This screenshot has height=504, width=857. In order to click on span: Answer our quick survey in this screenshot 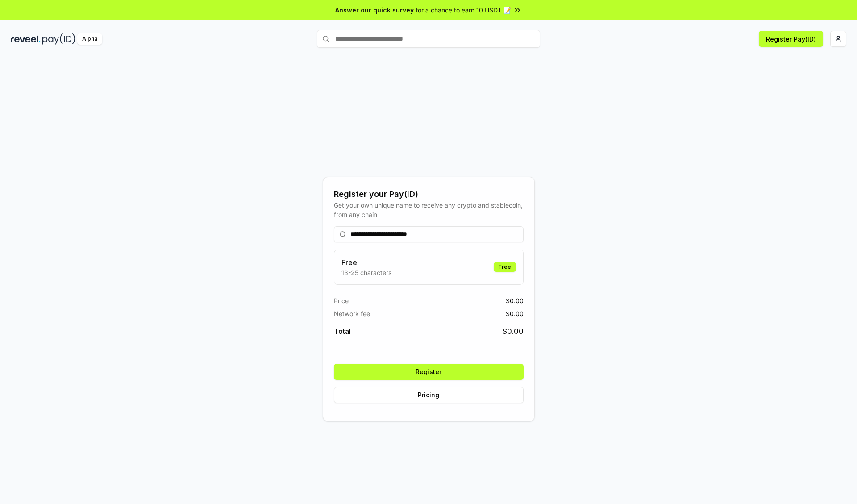, I will do `click(374, 10)`.